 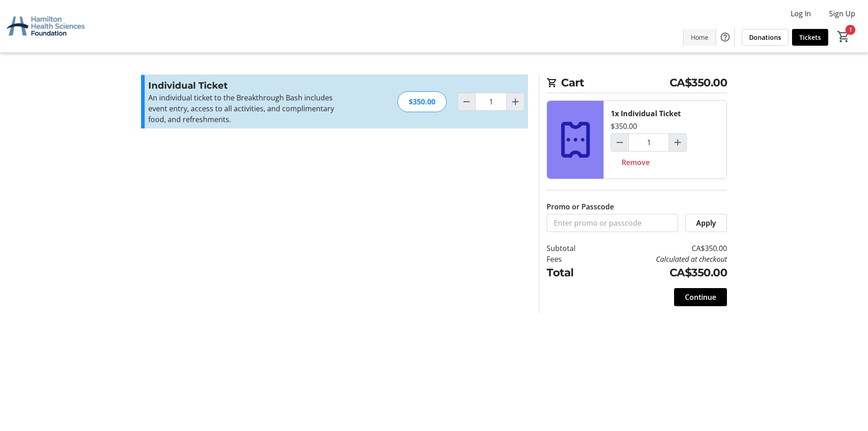 What do you see at coordinates (663, 259) in the screenshot?
I see `td: Calculated at checkout` at bounding box center [663, 259].